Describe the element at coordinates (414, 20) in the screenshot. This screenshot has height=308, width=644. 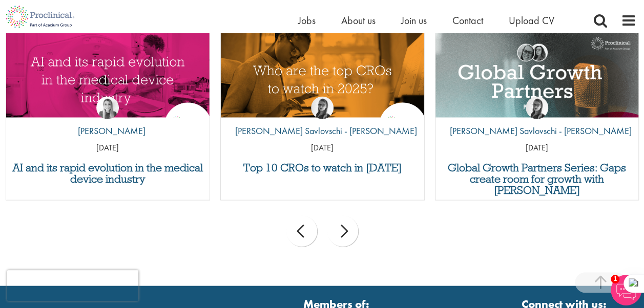
I see `span: Join us` at that location.